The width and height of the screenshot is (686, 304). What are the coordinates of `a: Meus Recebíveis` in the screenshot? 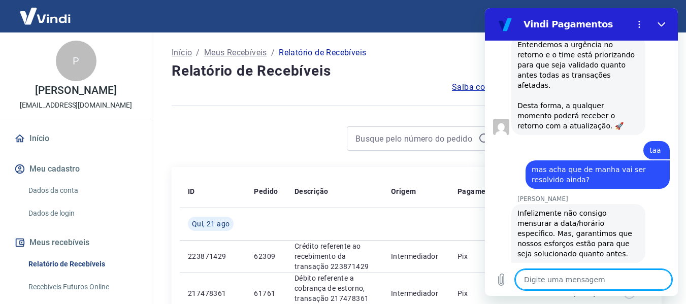 It's located at (236, 53).